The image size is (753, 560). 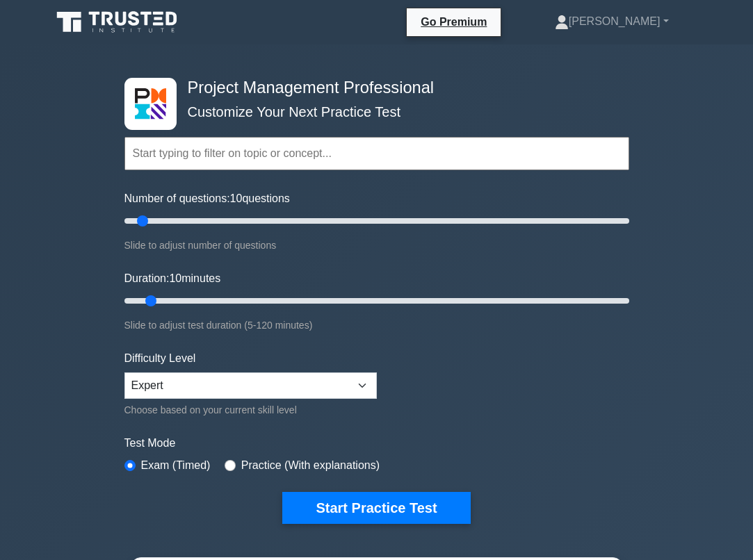 What do you see at coordinates (371, 87) in the screenshot?
I see `h4: Project Management Professional` at bounding box center [371, 87].